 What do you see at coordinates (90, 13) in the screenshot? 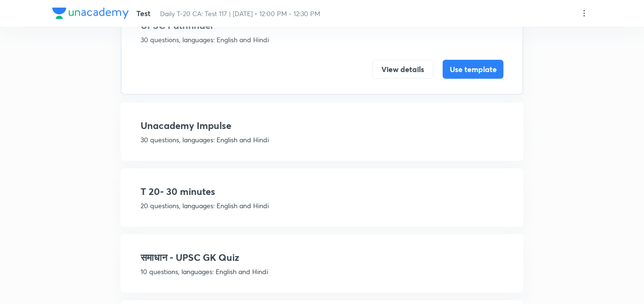
I see `img: Company Logo` at bounding box center [90, 13].